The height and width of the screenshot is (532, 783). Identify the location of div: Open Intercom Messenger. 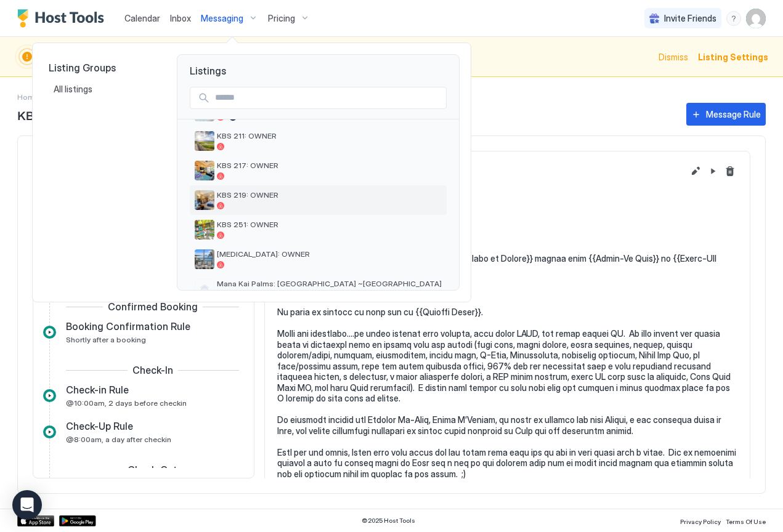
(27, 506).